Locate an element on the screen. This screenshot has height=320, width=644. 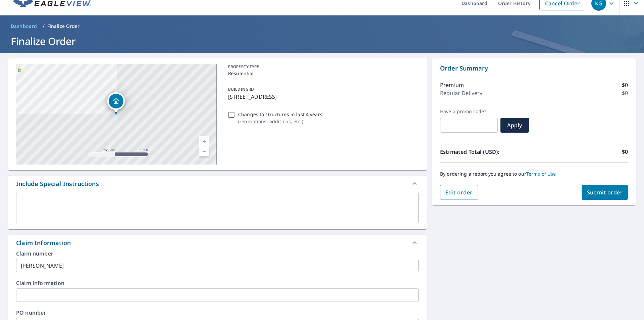
button: Submit order is located at coordinates (605, 192).